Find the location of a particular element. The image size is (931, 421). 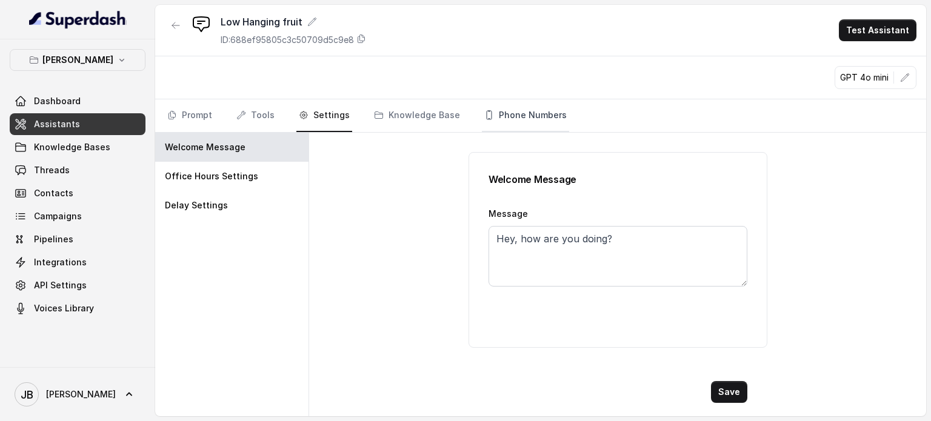

a: API Settings is located at coordinates (78, 286).